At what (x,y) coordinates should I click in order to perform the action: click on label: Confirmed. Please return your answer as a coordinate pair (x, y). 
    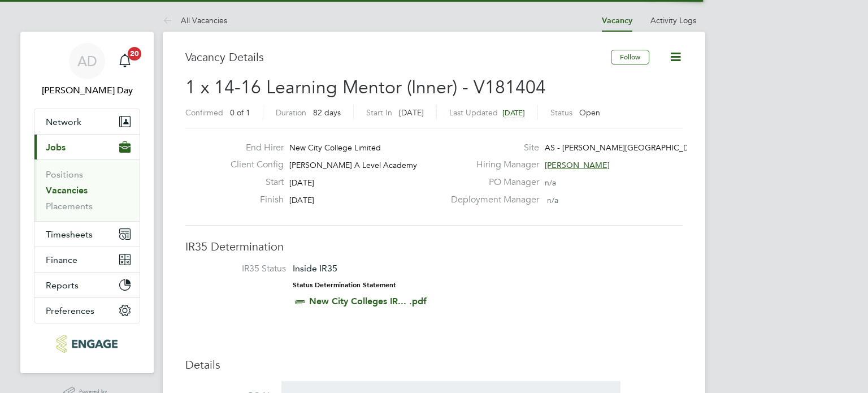
    Looking at the image, I should click on (204, 113).